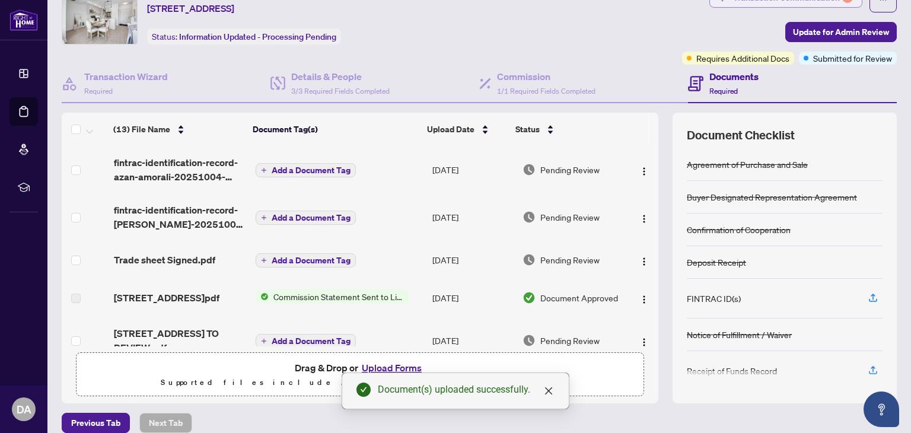 The height and width of the screenshot is (433, 911). I want to click on span: Information Updated - Processing Pending, so click(257, 37).